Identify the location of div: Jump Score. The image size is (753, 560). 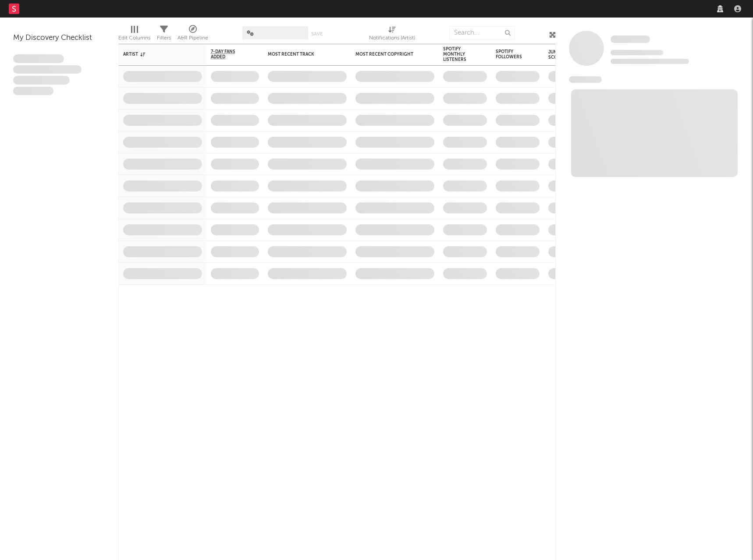
(560, 55).